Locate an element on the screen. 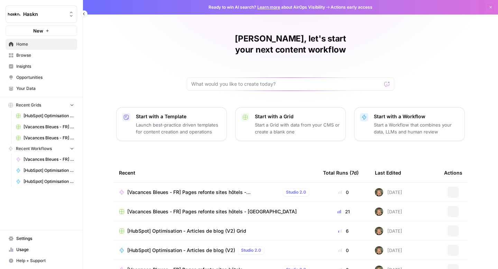 This screenshot has width=498, height=269. span: Home is located at coordinates (45, 44).